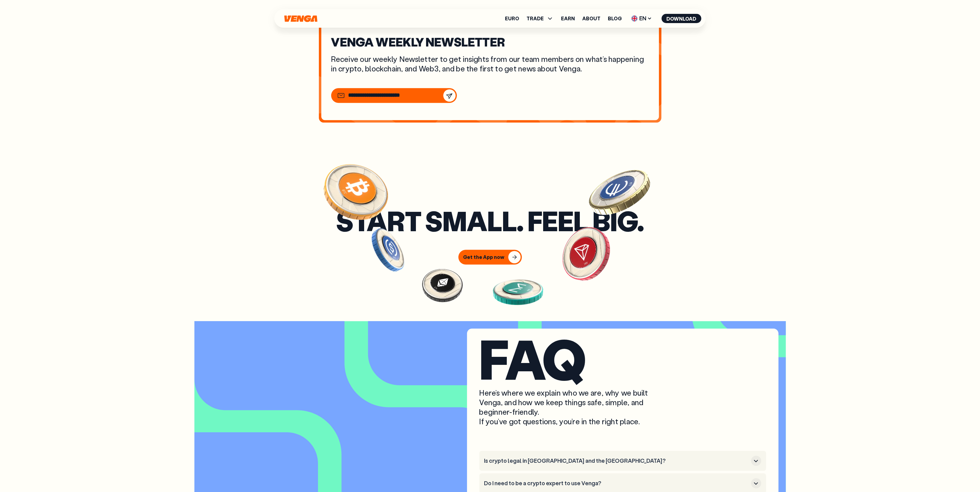  What do you see at coordinates (616, 484) in the screenshot?
I see `h3: Do I need to be a crypto expert to use Venga?` at bounding box center [616, 484].